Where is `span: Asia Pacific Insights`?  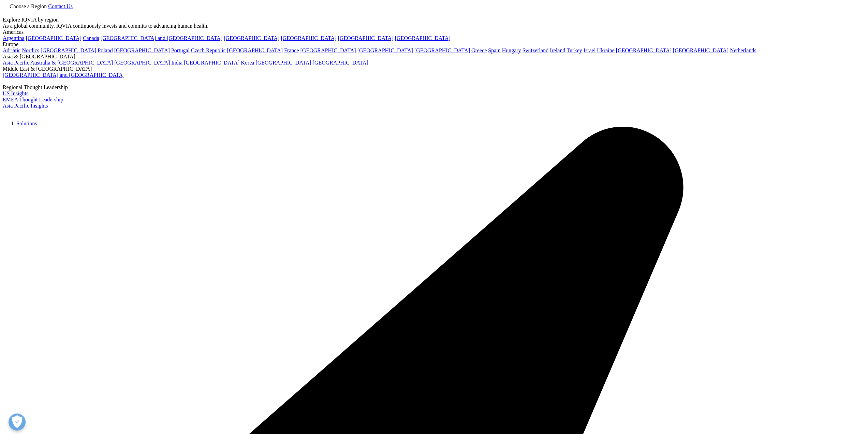
span: Asia Pacific Insights is located at coordinates (25, 105).